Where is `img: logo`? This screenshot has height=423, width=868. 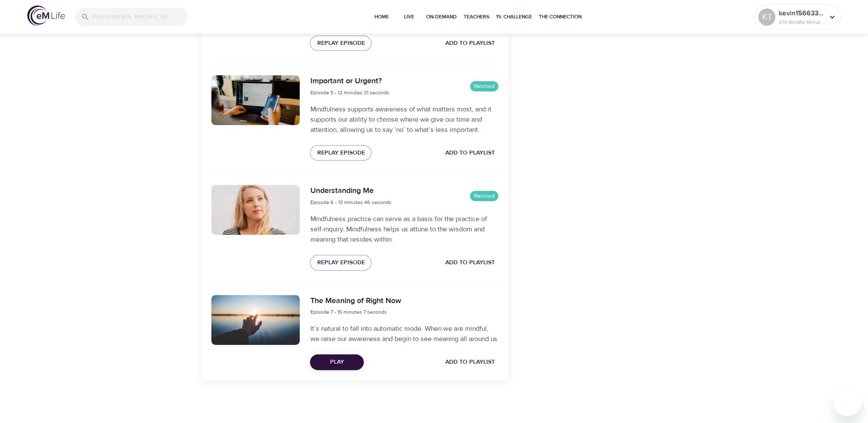
img: logo is located at coordinates (46, 16).